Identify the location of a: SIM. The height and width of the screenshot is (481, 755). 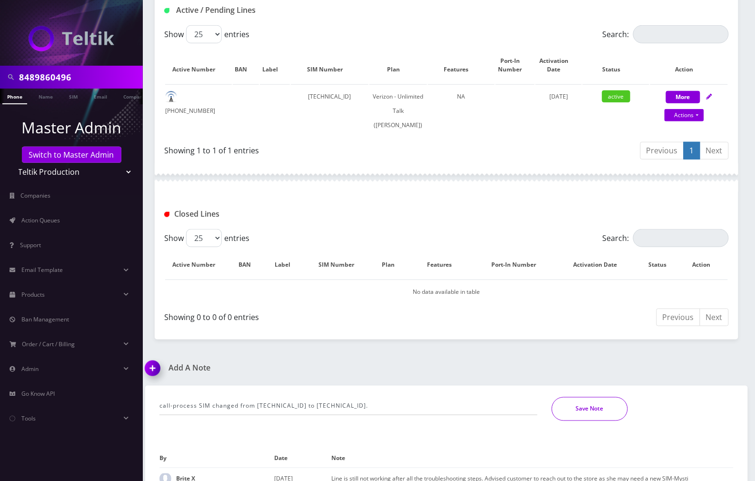
(73, 96).